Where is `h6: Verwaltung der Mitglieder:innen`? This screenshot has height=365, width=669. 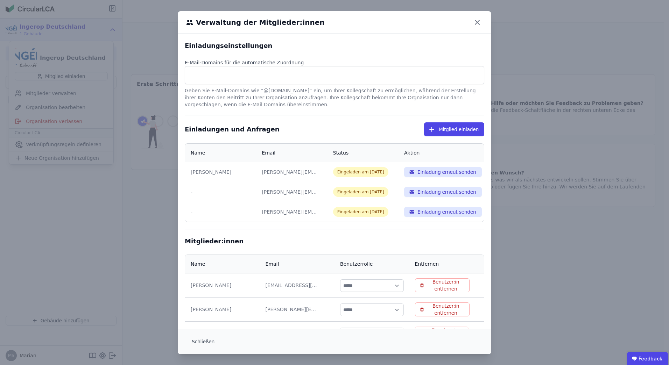
h6: Verwaltung der Mitglieder:innen is located at coordinates (259, 22).